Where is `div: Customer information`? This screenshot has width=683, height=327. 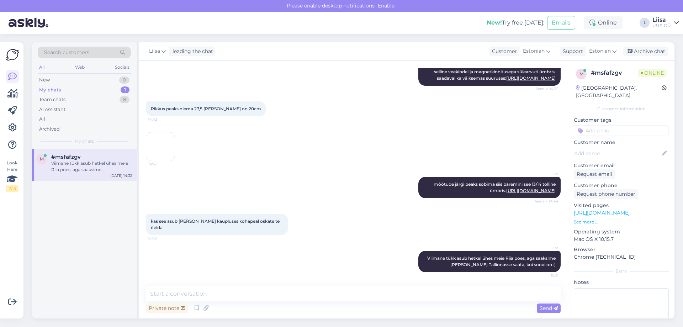 div: Customer information is located at coordinates (621, 109).